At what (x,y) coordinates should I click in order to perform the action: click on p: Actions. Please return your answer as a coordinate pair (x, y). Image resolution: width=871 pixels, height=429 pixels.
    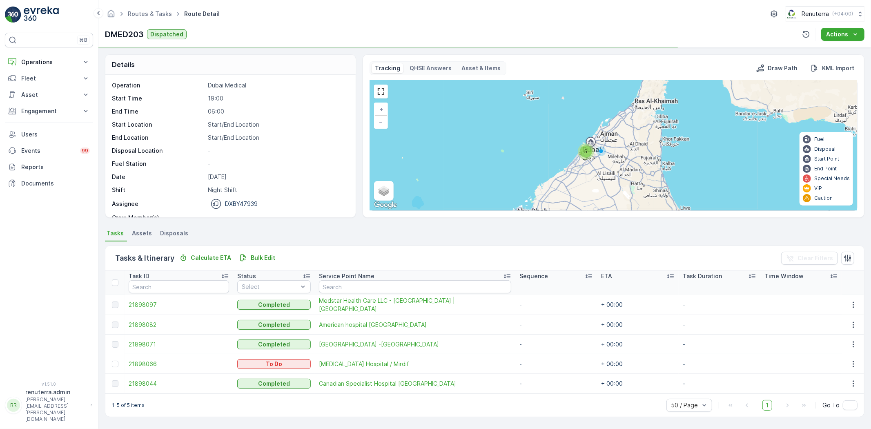
    Looking at the image, I should click on (837, 34).